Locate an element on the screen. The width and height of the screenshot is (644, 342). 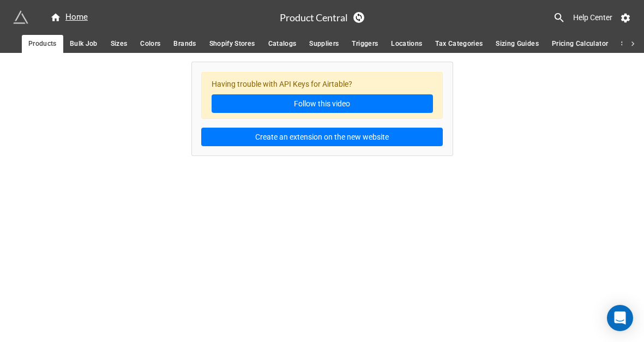
span: Sizes is located at coordinates (119, 44).